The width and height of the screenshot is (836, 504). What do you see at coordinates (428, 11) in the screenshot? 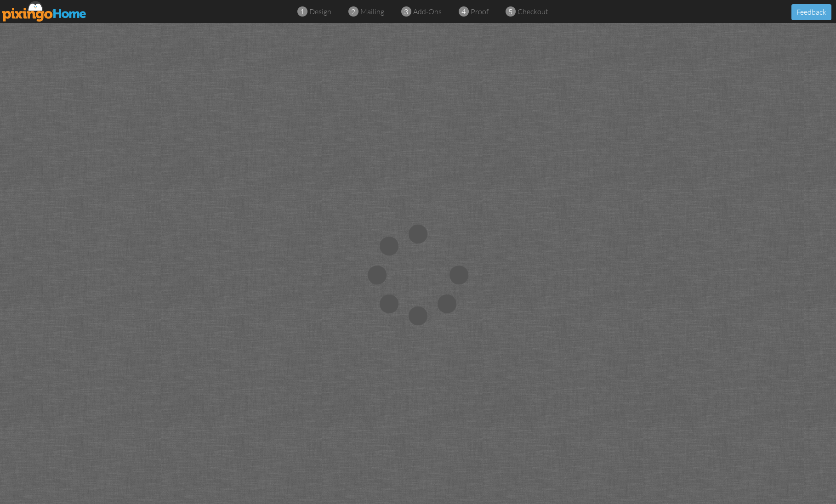
I see `span: add-ons` at bounding box center [428, 11].